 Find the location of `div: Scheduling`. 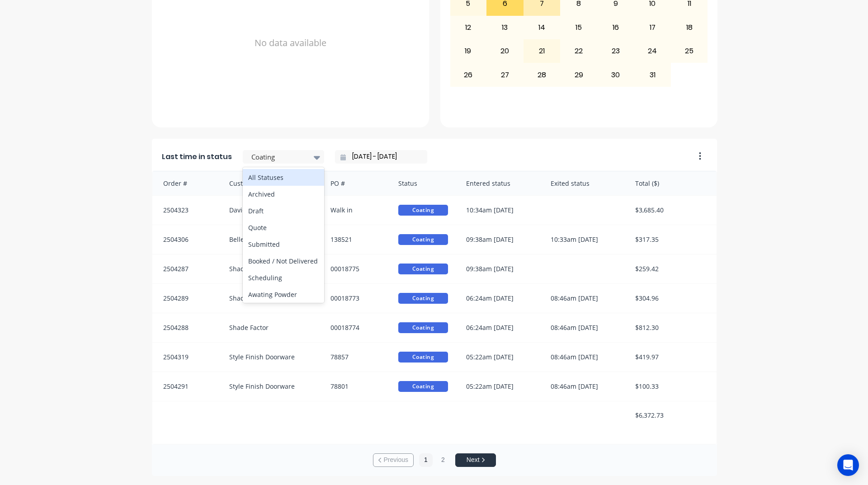

div: Scheduling is located at coordinates (283, 278).